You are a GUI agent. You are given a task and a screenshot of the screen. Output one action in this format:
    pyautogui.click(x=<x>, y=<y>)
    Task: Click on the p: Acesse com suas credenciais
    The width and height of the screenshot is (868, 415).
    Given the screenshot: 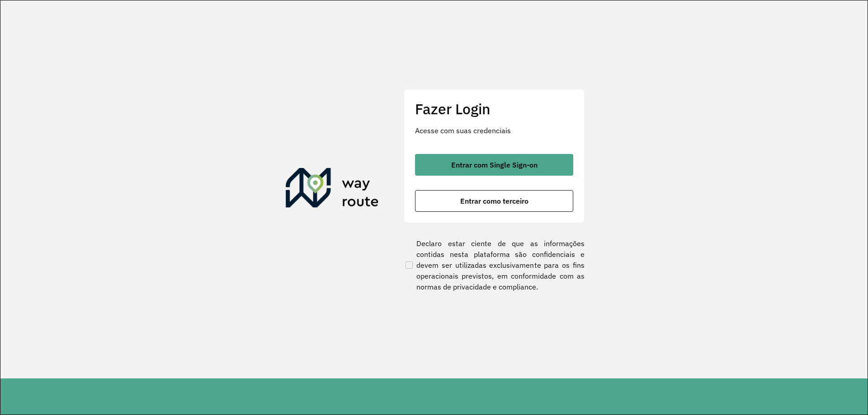 What is the action you would take?
    pyautogui.click(x=494, y=130)
    